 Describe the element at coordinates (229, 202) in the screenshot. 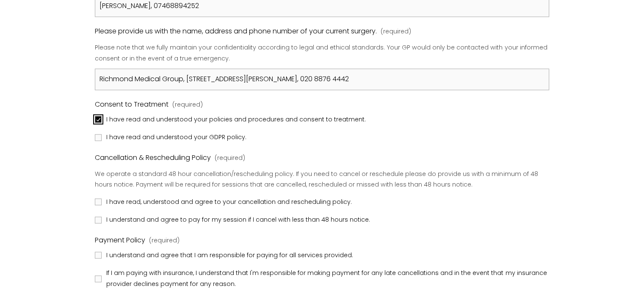

I see `span: I have read, understood and agree to your cancellation and rescheduling policy.` at that location.